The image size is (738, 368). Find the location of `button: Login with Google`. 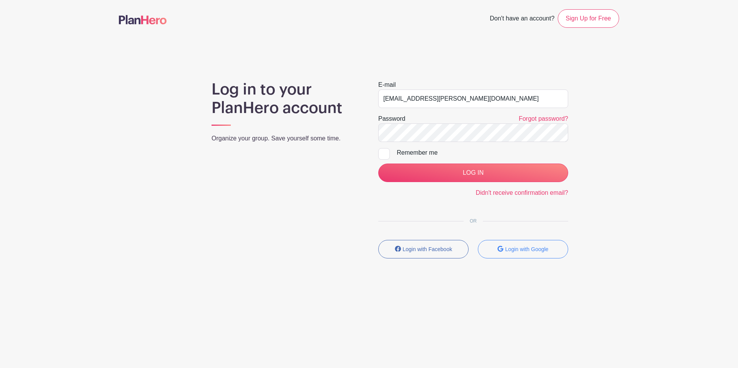

button: Login with Google is located at coordinates (523, 249).